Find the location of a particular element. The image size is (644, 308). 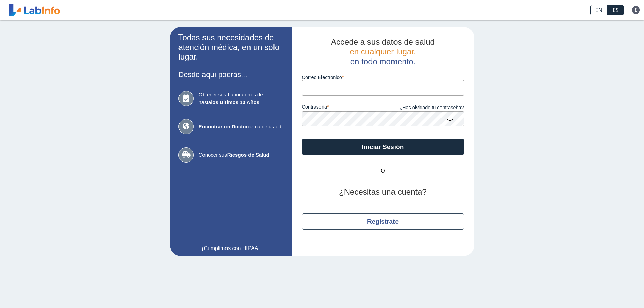

span: Conocer sus is located at coordinates (241, 155).